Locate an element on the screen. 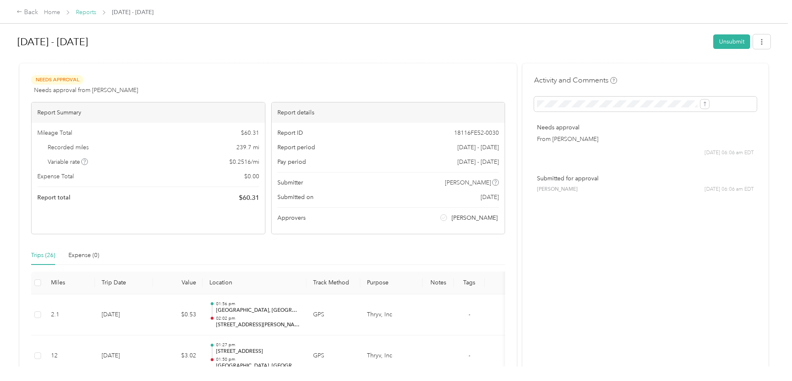  div: Back is located at coordinates (27, 12).